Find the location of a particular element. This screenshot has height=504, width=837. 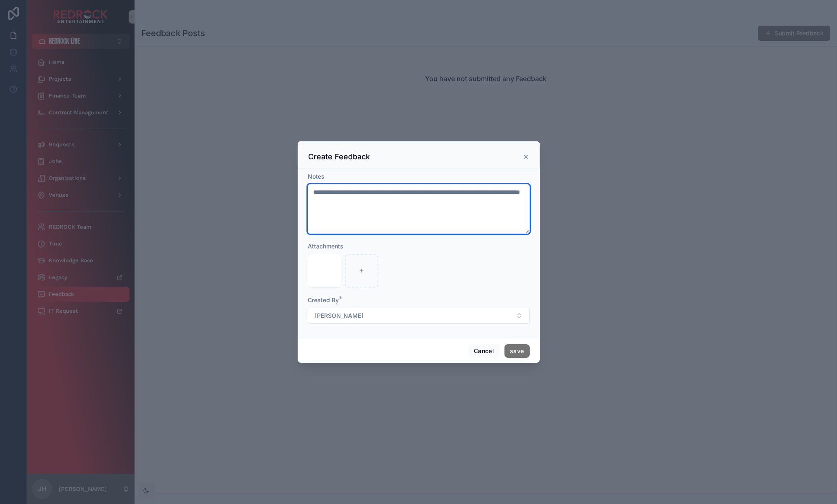

h3: Create Feedback is located at coordinates (339, 157).